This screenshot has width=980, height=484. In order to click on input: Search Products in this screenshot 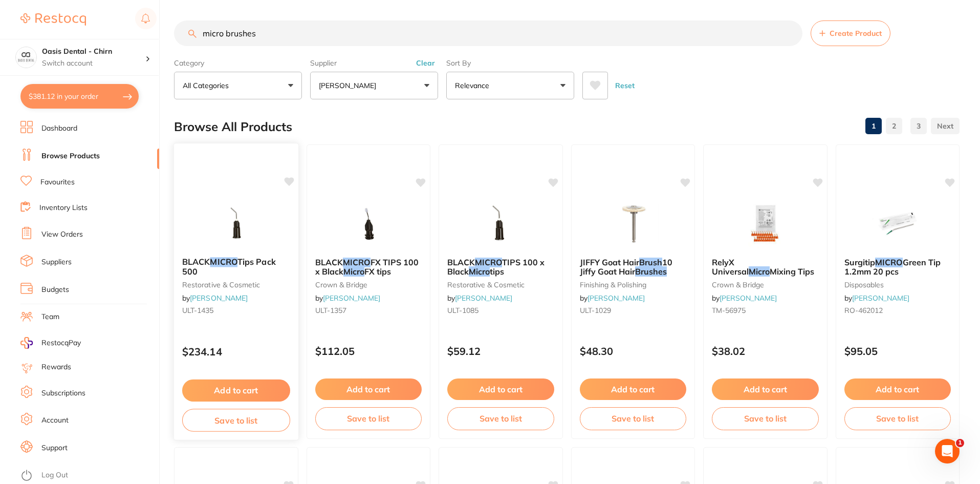, I will do `click(488, 34)`.